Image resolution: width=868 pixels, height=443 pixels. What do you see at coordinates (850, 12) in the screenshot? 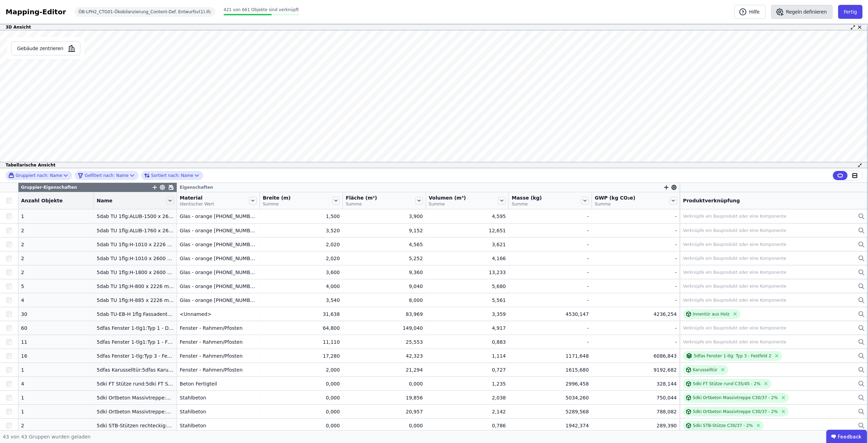
I see `button: Fertig` at bounding box center [850, 12].